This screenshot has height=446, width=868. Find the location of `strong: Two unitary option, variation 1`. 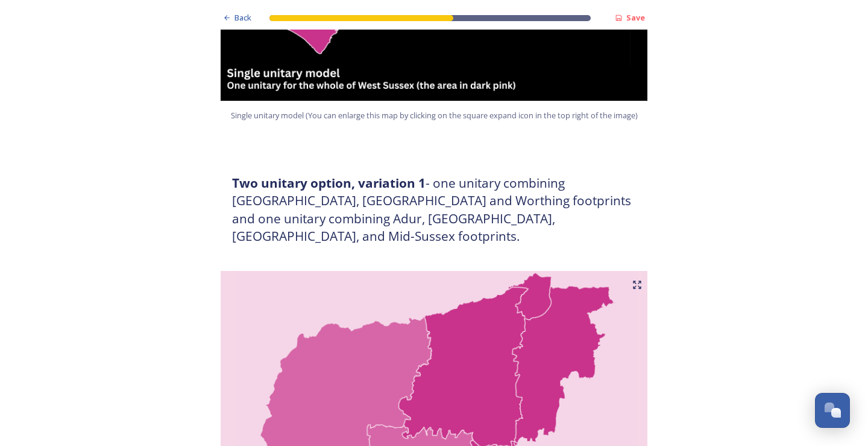

strong: Two unitary option, variation 1 is located at coordinates (329, 183).